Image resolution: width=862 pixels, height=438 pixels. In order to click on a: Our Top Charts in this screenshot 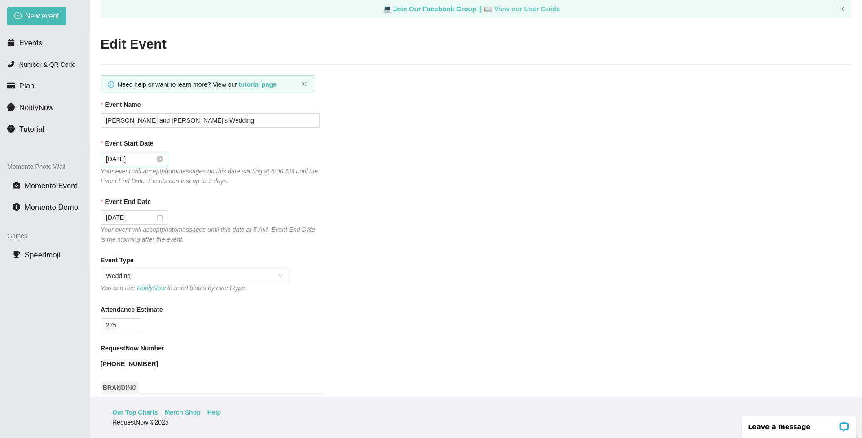, I will do `click(135, 412)`.